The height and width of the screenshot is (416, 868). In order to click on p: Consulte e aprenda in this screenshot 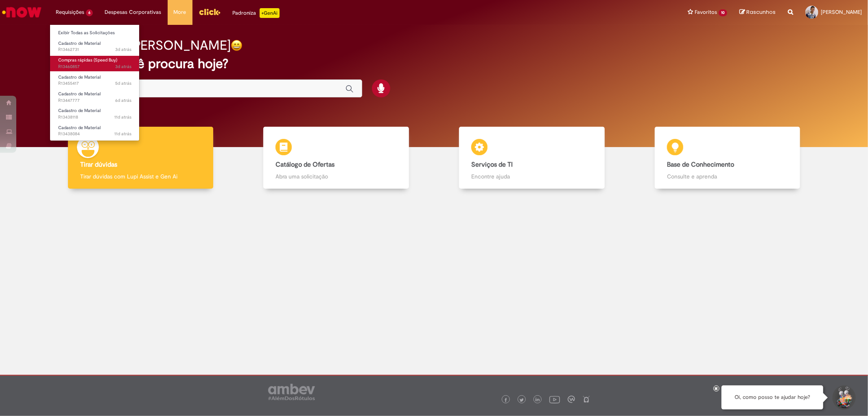, I will do `click(728, 176)`.